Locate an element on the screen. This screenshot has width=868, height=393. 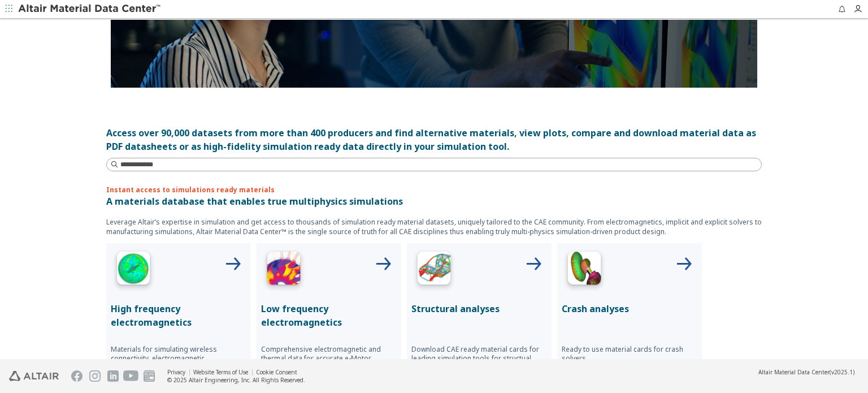
a: Privacy is located at coordinates (176, 372).